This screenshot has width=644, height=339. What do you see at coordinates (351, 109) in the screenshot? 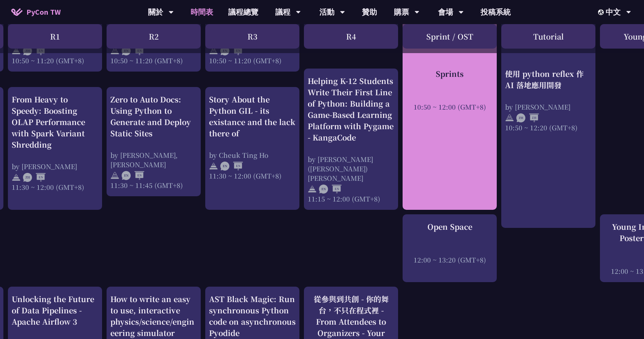
I see `div: Helping K-12 Students Write Their First Line of Python: Building a Game-Based Learning Platform w...` at bounding box center [351, 109].